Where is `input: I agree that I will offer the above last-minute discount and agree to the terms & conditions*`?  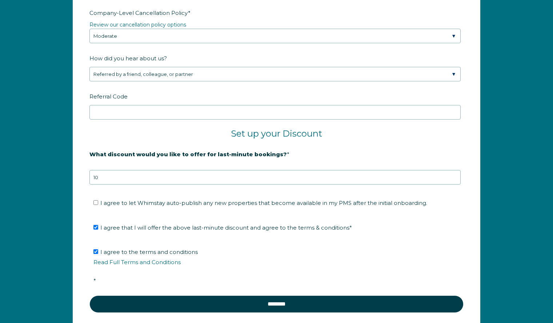
input: I agree that I will offer the above last-minute discount and agree to the terms & conditions* is located at coordinates (96, 227).